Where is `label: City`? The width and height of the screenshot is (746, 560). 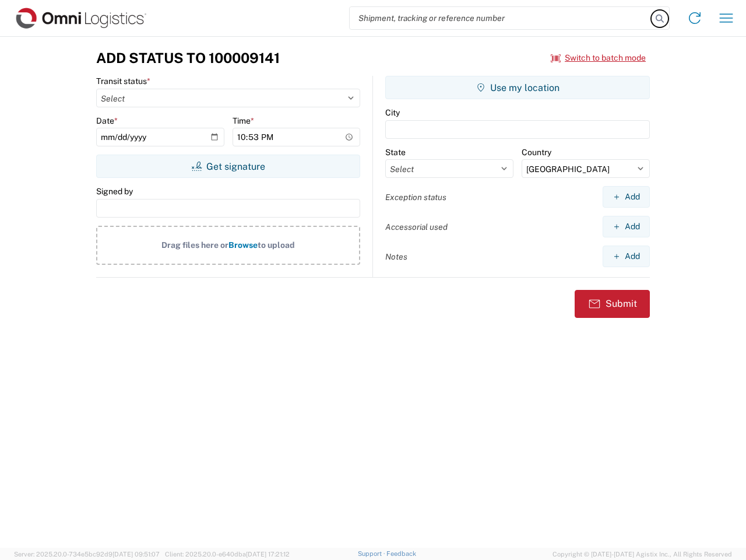 label: City is located at coordinates (392, 113).